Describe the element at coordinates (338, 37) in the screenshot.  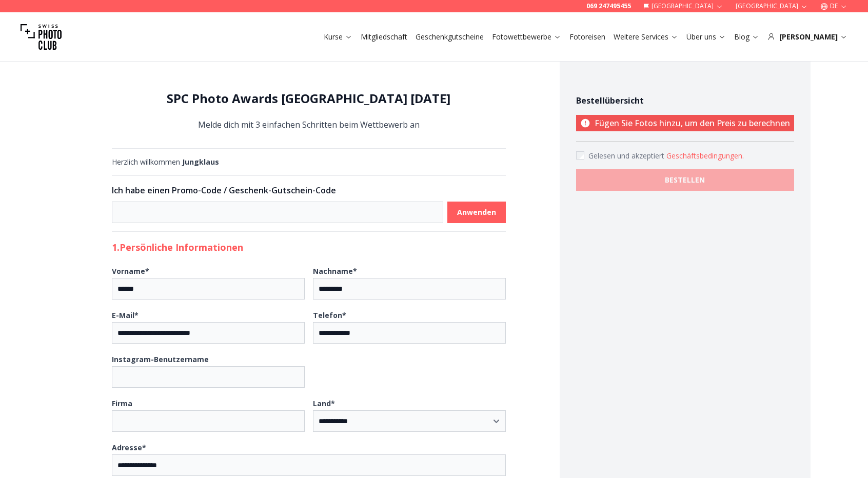
I see `button: Kurse` at that location.